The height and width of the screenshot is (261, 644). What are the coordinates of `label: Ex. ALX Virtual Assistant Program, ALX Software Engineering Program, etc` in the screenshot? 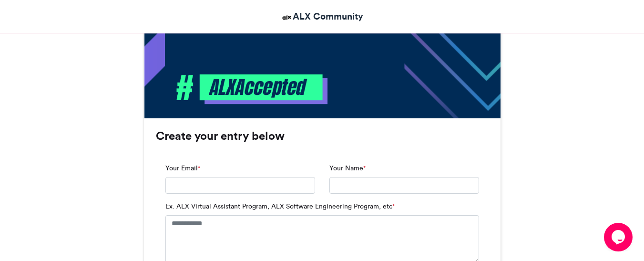 It's located at (280, 206).